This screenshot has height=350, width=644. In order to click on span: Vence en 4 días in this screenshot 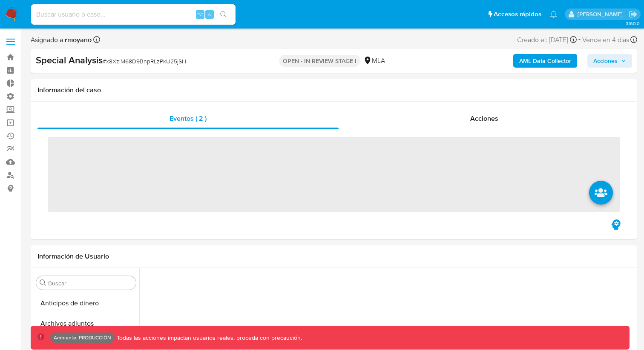, I will do `click(606, 40)`.